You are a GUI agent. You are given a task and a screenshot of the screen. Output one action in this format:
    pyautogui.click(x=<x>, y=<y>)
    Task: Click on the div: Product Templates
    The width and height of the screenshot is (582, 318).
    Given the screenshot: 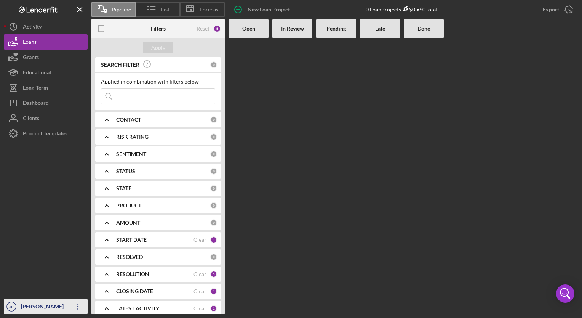 What is the action you would take?
    pyautogui.click(x=45, y=134)
    